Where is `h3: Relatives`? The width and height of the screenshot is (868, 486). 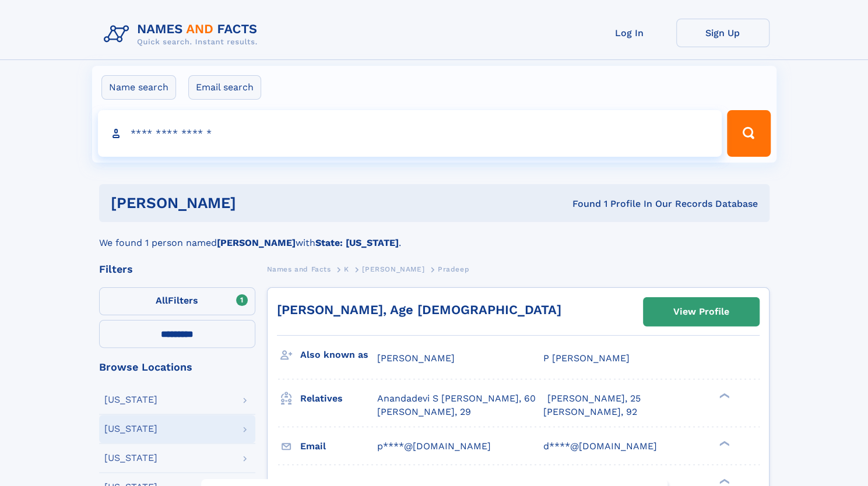 h3: Relatives is located at coordinates (339, 399).